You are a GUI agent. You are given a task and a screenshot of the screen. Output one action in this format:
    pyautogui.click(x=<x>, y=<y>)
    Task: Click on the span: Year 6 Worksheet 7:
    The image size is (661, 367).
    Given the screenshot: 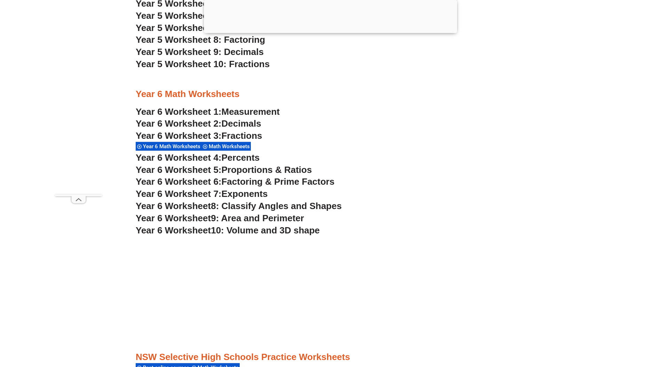 What is the action you would take?
    pyautogui.click(x=178, y=194)
    